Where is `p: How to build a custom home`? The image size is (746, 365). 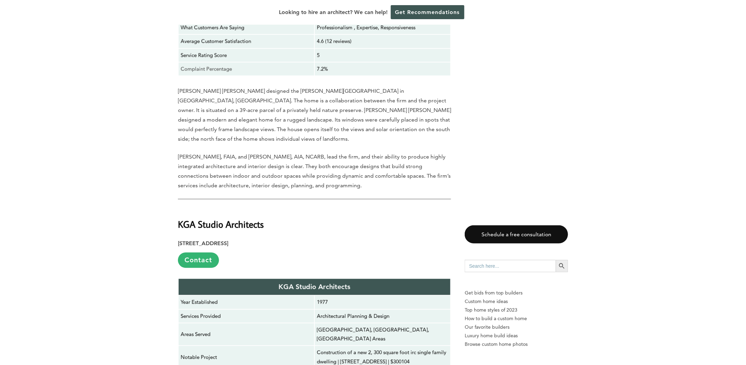
p: How to build a custom home is located at coordinates (516, 318).